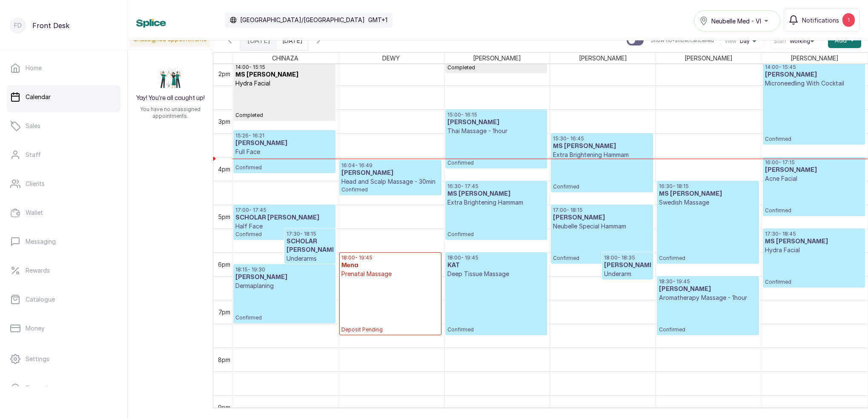 The height and width of the screenshot is (419, 868). Describe the element at coordinates (40, 299) in the screenshot. I see `p: Catalogue` at that location.